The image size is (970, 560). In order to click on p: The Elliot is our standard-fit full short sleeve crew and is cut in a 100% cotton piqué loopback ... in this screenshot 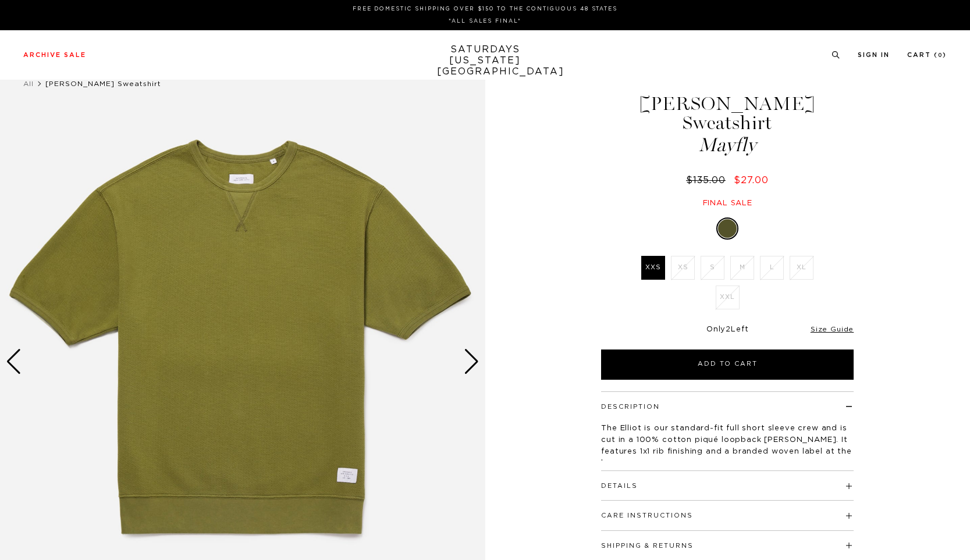, I will do `click(727, 445)`.